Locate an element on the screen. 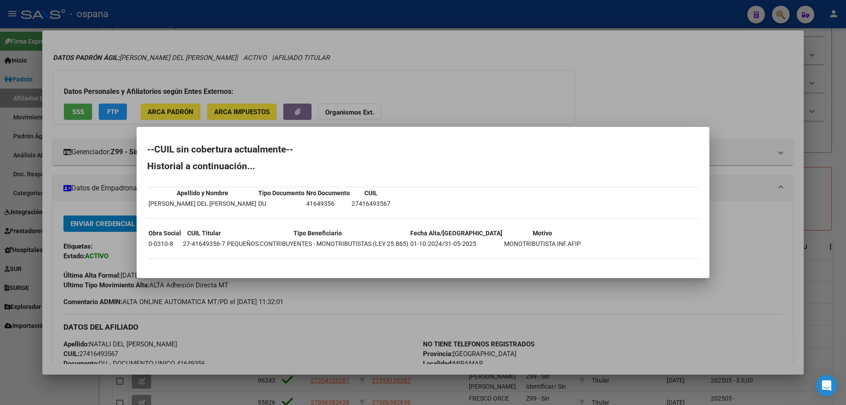 The width and height of the screenshot is (846, 405). th: Obra Social is located at coordinates (165, 233).